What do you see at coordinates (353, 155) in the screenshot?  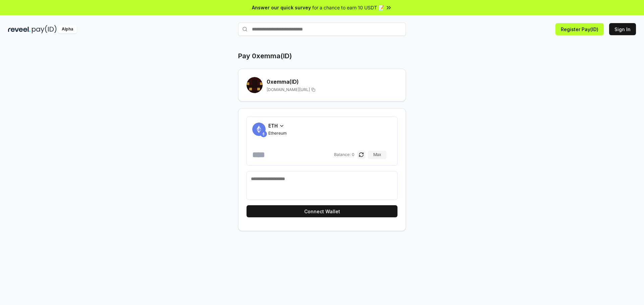 I see `span: 0` at bounding box center [353, 155].